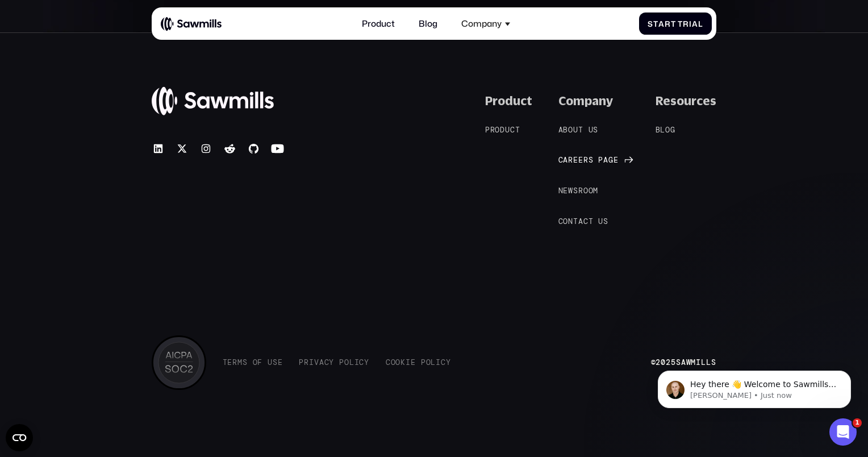 The image size is (868, 457). Describe the element at coordinates (658, 130) in the screenshot. I see `span: B` at that location.